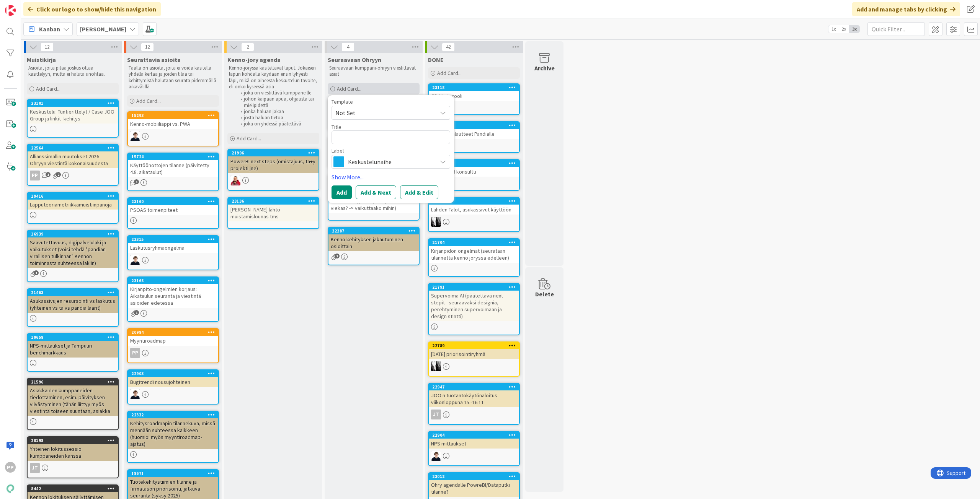  Describe the element at coordinates (436, 222) in the screenshot. I see `img: KV` at that location.